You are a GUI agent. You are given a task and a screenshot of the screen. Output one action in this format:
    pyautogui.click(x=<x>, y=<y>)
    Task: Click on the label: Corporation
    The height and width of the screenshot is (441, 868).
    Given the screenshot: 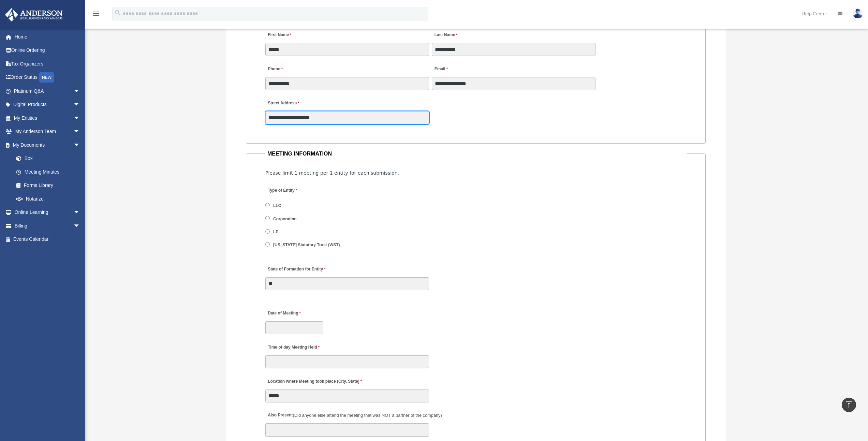 What is the action you would take?
    pyautogui.click(x=285, y=219)
    